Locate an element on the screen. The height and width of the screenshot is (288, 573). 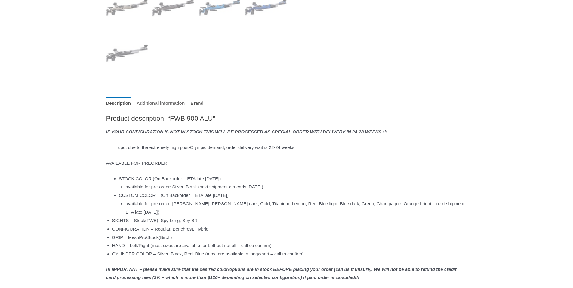
strong: IF YOUR CONFIGURATION IS NOT IN STOCK THIS WILL BE PROCESSED AS SPECIAL ORDER WITH DELIVERY IN 24... is located at coordinates (247, 131).